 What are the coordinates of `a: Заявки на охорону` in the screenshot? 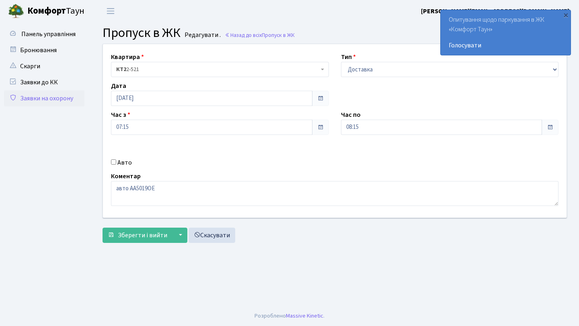 It's located at (44, 98).